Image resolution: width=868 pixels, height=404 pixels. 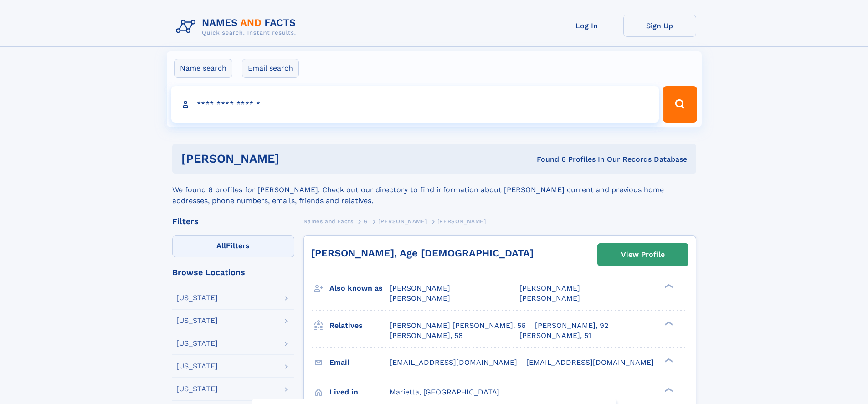 What do you see at coordinates (329, 221) in the screenshot?
I see `a: Names and Facts` at bounding box center [329, 221].